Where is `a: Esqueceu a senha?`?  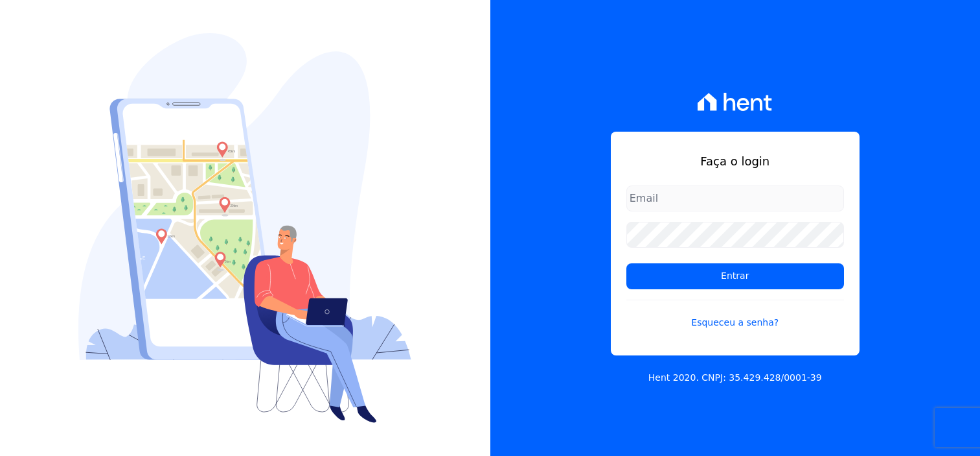
a: Esqueceu a senha? is located at coordinates (735, 315).